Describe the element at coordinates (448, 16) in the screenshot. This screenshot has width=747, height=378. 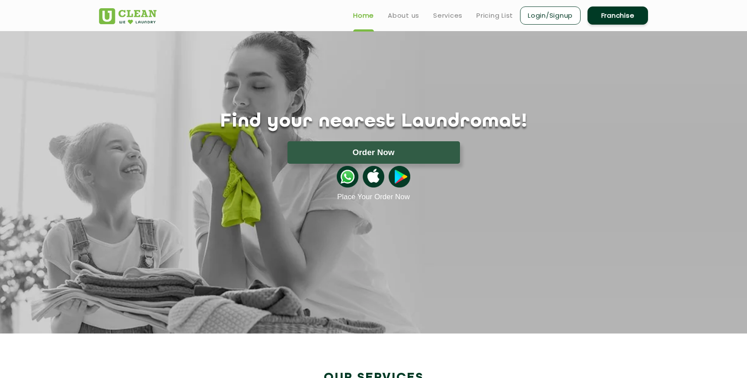
I see `a: Services` at that location.